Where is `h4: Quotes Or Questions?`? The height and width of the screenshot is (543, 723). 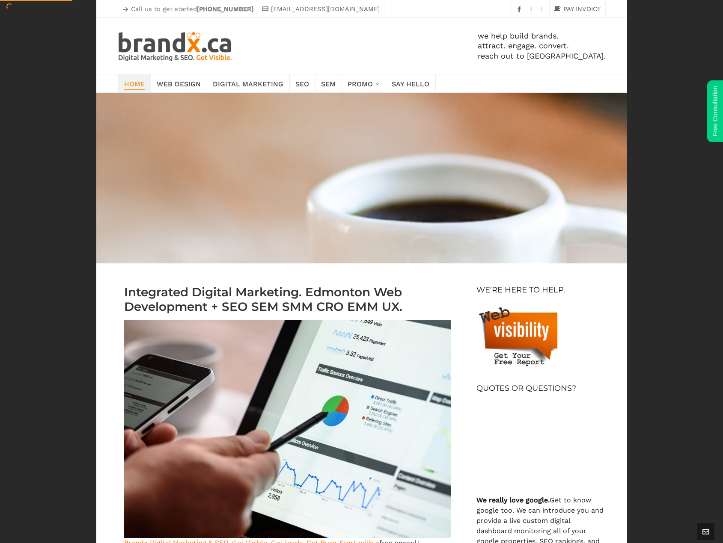
h4: Quotes Or Questions? is located at coordinates (526, 389).